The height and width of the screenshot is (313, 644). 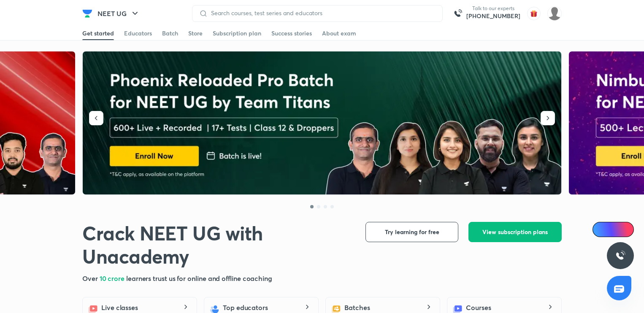 I want to click on input: Search courses, test series and educators, so click(x=322, y=13).